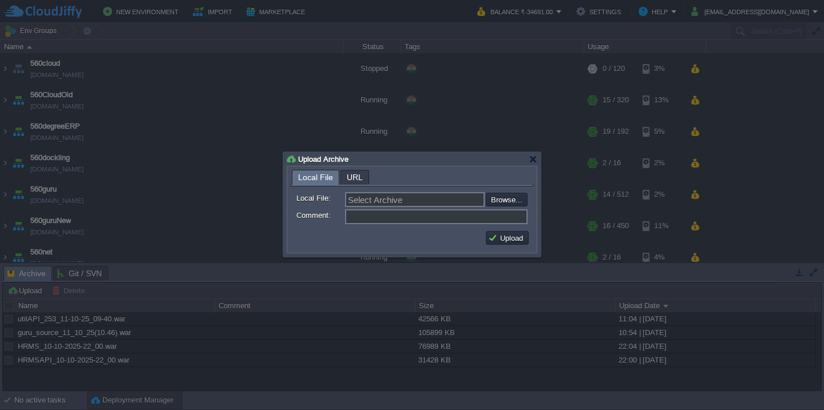 The width and height of the screenshot is (824, 410). I want to click on span: Upload Archive, so click(323, 159).